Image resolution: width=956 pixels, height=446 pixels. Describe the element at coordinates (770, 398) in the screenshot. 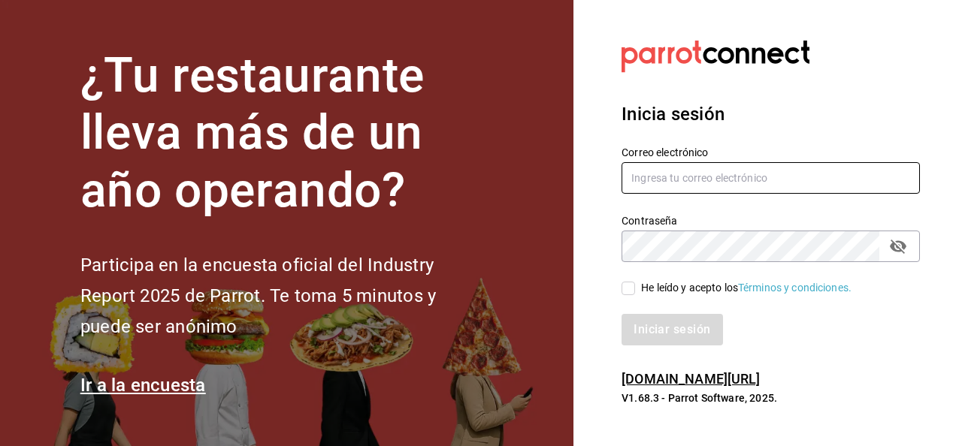

I see `p: V1.68.3 - Parrot Software, 2025.` at that location.